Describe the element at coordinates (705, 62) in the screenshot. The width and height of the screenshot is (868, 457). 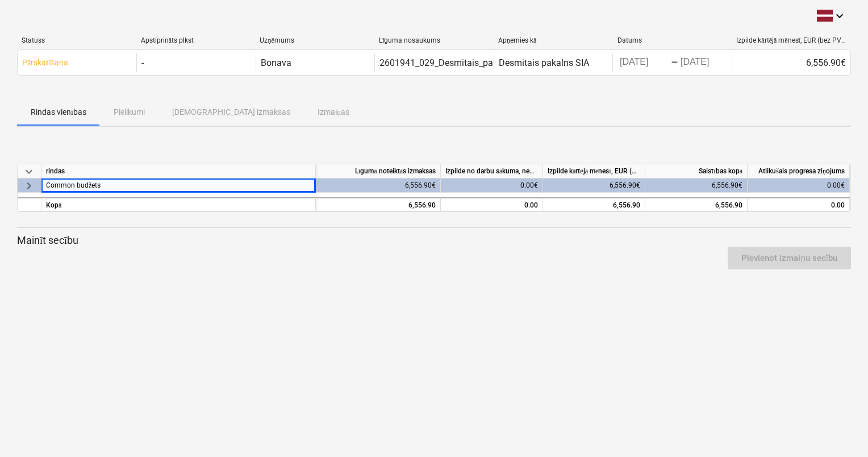
I see `input: Beigu datums` at that location.